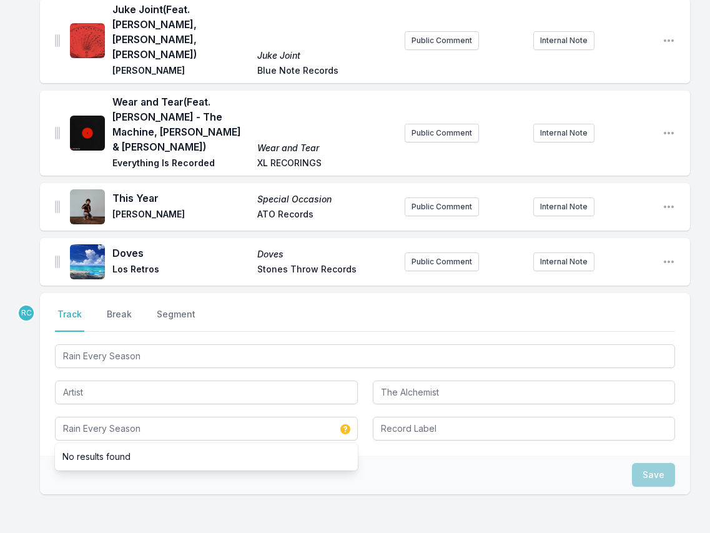  I want to click on span: ATO Records, so click(326, 216).